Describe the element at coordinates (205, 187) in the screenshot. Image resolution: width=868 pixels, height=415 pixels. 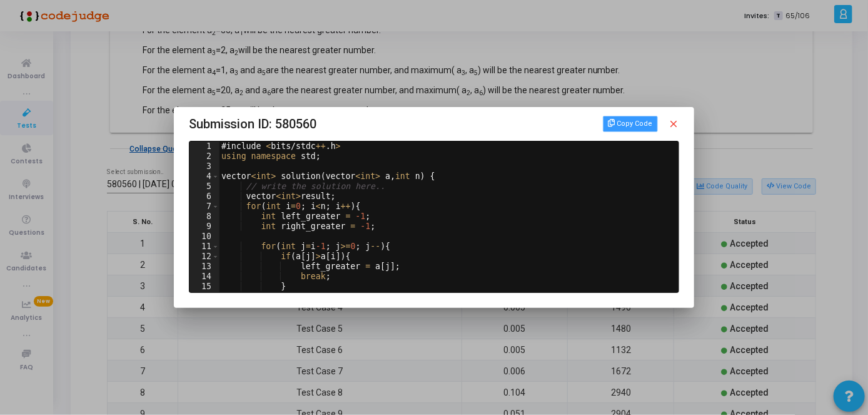
I see `div: 5` at that location.